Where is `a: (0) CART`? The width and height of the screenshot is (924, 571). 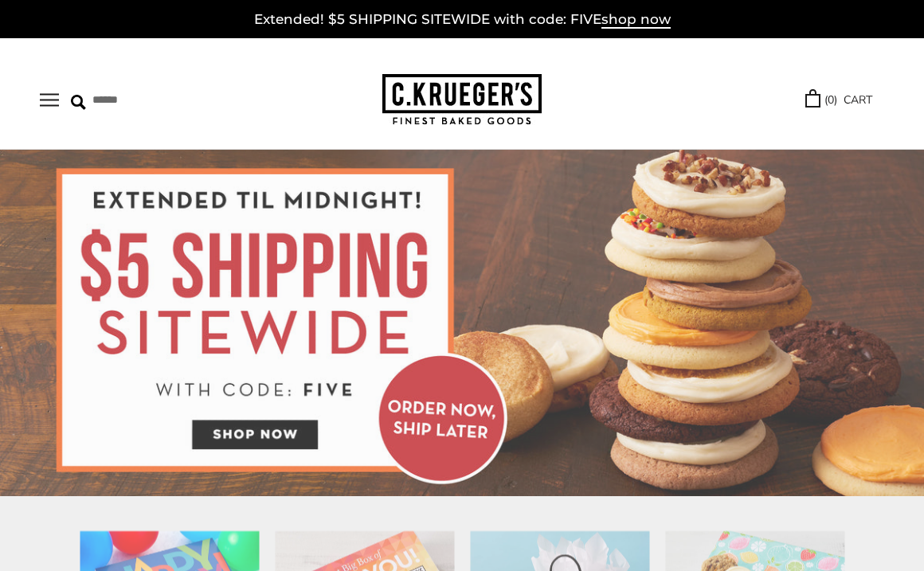 a: (0) CART is located at coordinates (839, 100).